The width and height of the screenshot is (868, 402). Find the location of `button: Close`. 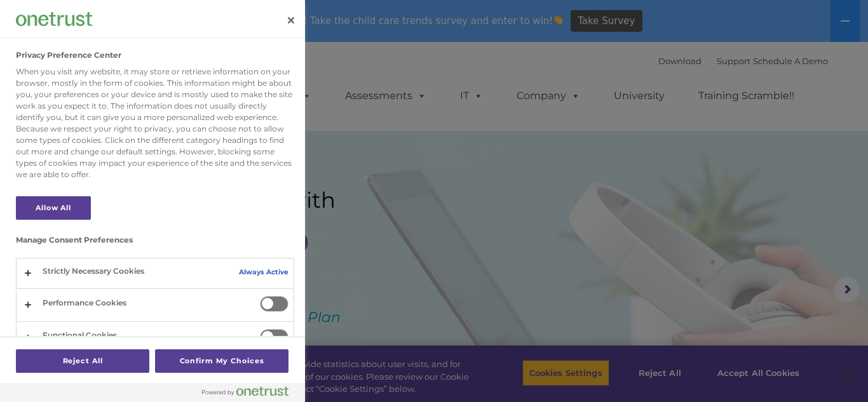

button: Close is located at coordinates (291, 21).